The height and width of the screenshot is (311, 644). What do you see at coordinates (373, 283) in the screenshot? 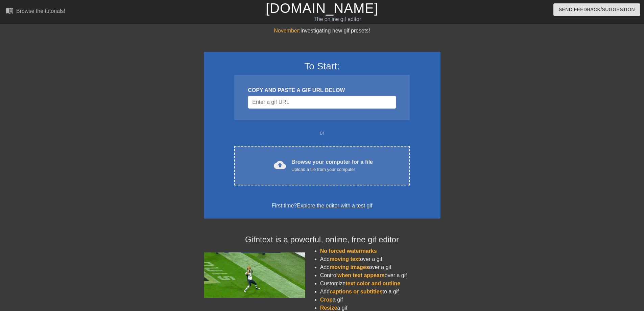
I see `span: text color and outline` at bounding box center [373, 283].